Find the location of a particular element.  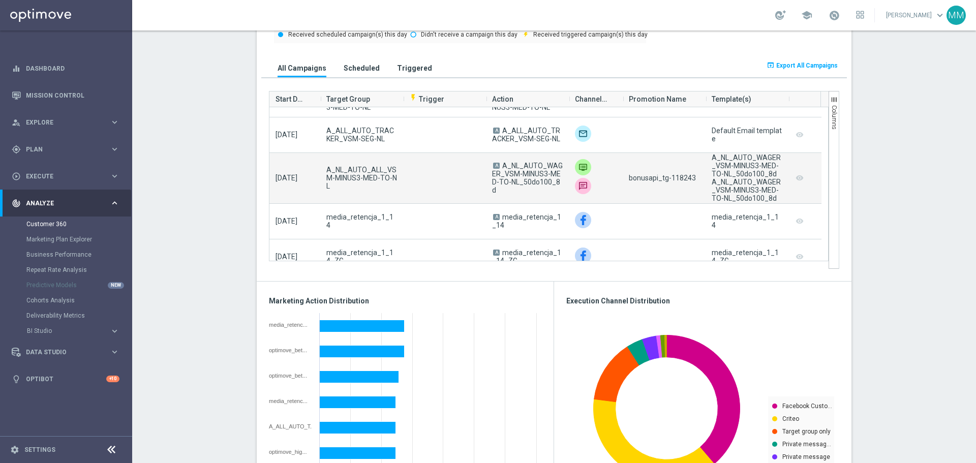

div: +10 is located at coordinates (113, 379).